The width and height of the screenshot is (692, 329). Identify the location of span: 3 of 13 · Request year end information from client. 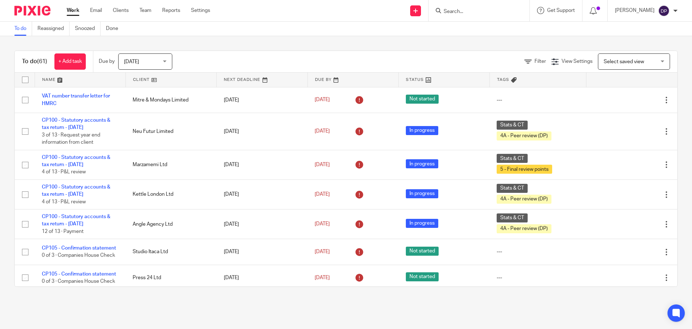
(71, 138).